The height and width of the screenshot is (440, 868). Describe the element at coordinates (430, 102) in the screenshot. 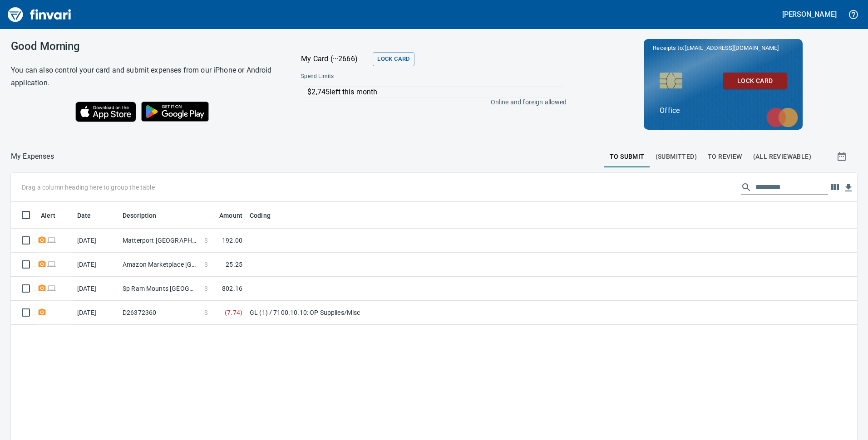

I see `p: Online and foreign allowed` at that location.